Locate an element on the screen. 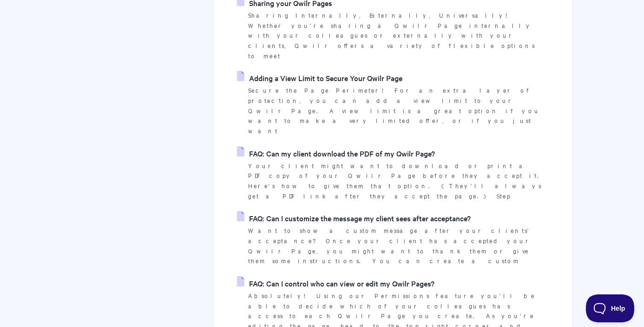 This screenshot has width=644, height=327. a: FAQ: Can my client download the PDF of my Qwilr Page? is located at coordinates (336, 153).